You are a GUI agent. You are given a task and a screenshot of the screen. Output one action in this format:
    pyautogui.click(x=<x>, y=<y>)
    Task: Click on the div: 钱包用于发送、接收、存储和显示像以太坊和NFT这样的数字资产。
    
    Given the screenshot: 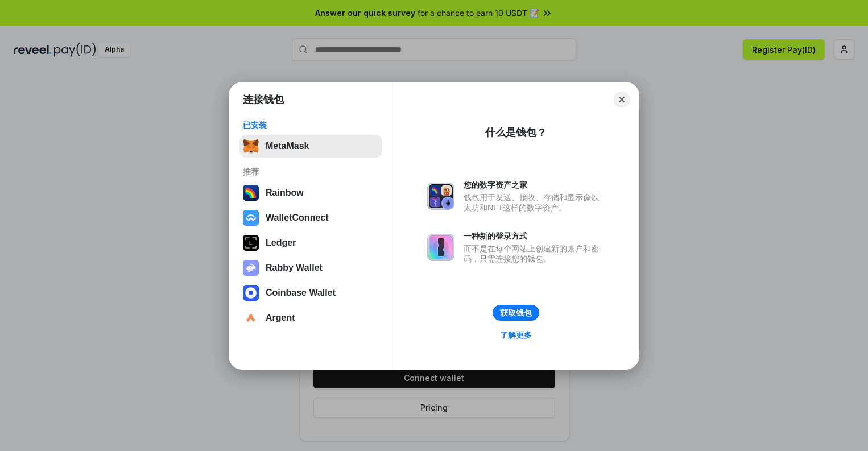 What is the action you would take?
    pyautogui.click(x=534, y=203)
    